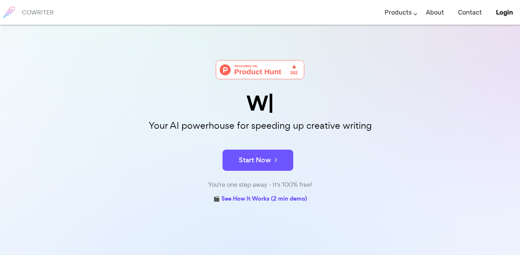  Describe the element at coordinates (38, 12) in the screenshot. I see `h6: COWRITER` at that location.